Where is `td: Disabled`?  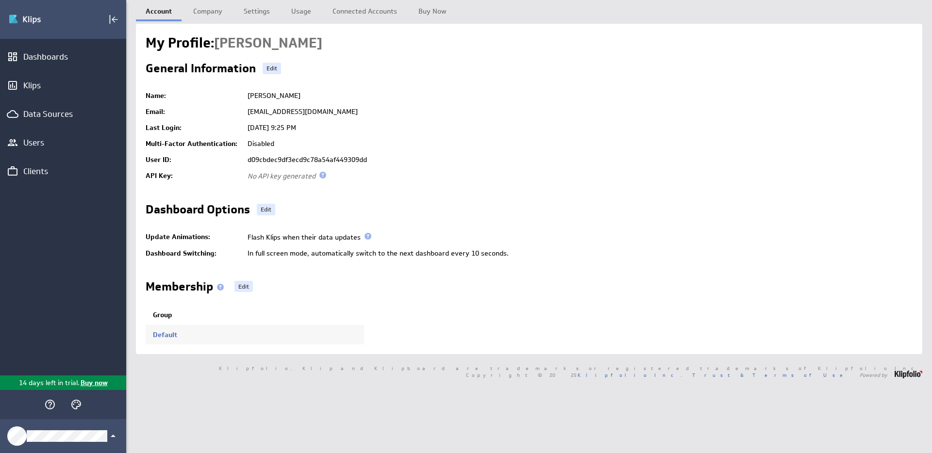 td: Disabled is located at coordinates (578, 144).